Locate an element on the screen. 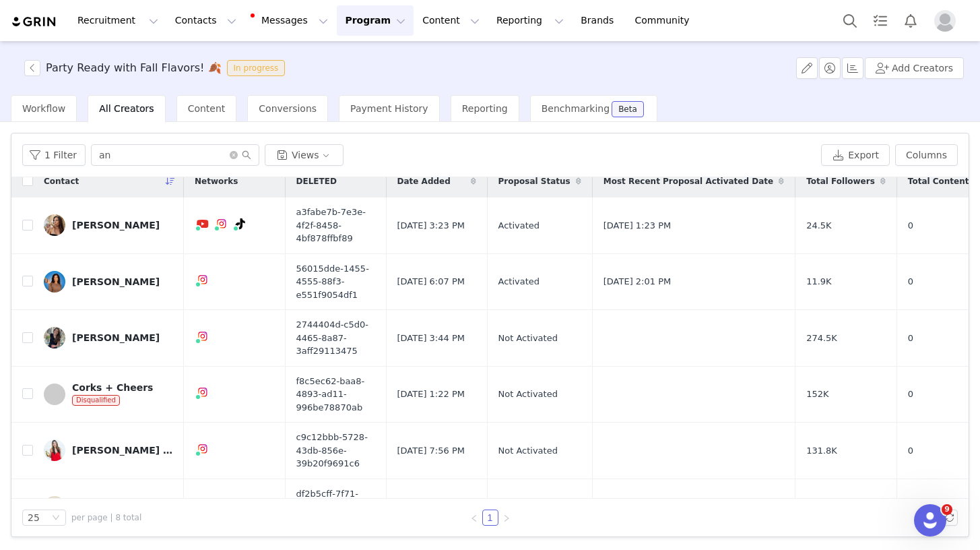 Image resolution: width=980 pixels, height=550 pixels. span: In progress is located at coordinates (256, 68).